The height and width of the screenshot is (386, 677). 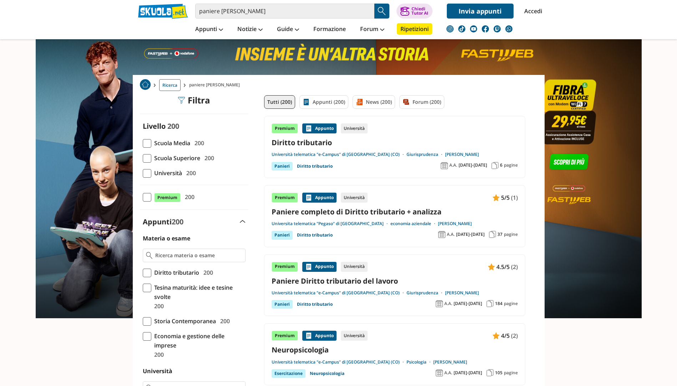 I want to click on a: economia aziendale, so click(x=414, y=224).